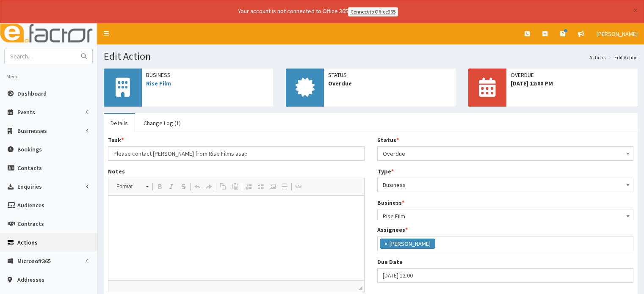  Describe the element at coordinates (390, 75) in the screenshot. I see `span: Status` at that location.